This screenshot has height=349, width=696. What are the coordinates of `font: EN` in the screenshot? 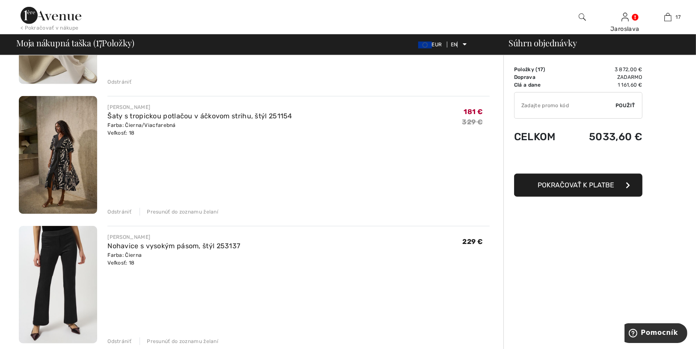 It's located at (454, 45).